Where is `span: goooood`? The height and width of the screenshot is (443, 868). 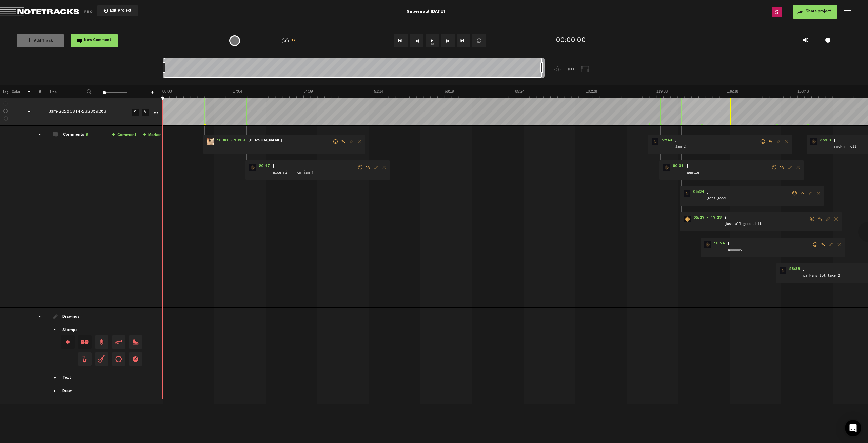 span: goooood is located at coordinates (770, 251).